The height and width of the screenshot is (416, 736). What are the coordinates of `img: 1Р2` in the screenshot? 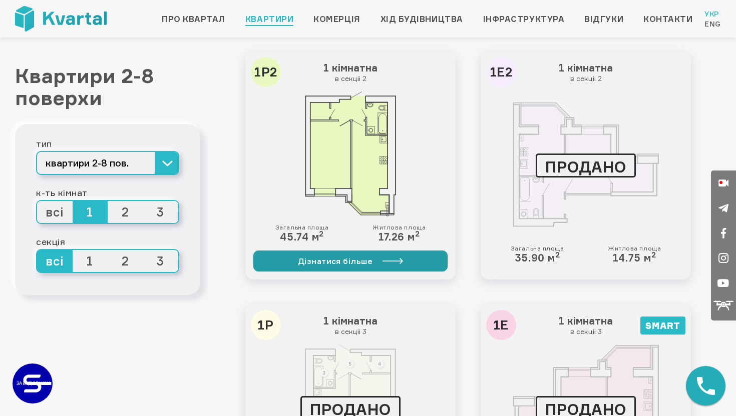 It's located at (350, 154).